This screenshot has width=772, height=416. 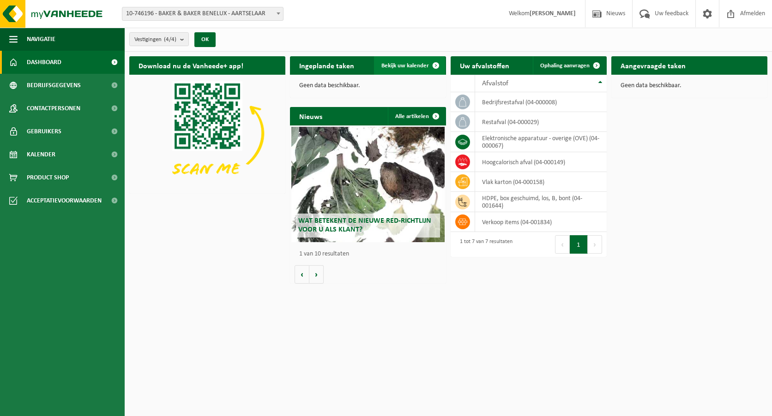 I want to click on span: Navigatie, so click(x=41, y=39).